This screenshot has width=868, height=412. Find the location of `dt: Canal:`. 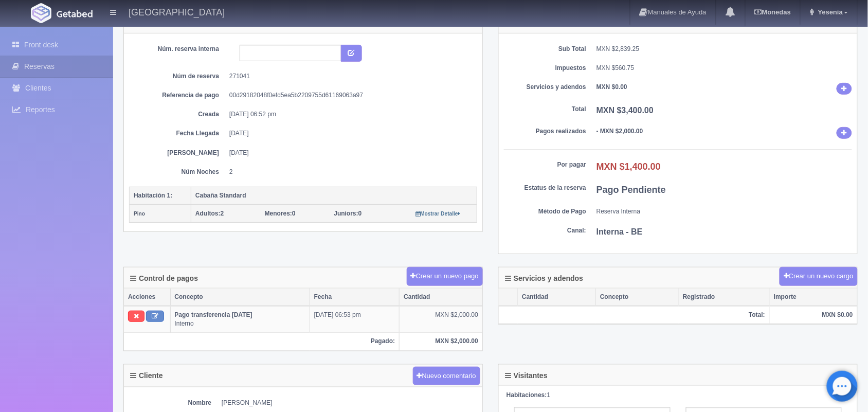

dt: Canal: is located at coordinates (545, 231).